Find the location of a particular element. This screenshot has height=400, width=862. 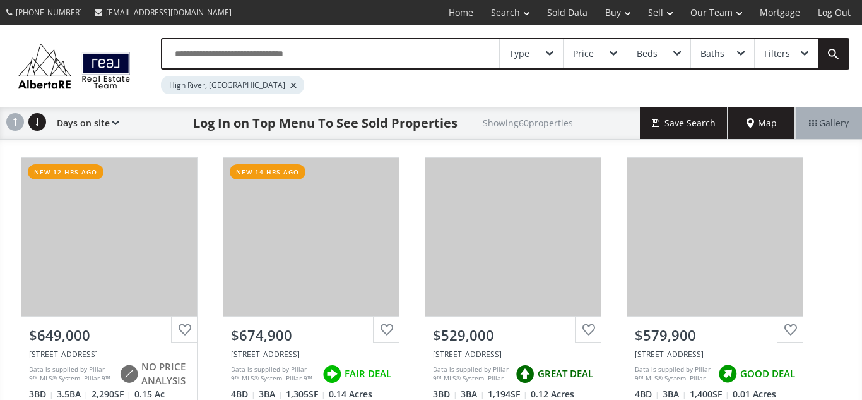

div: $579,900 is located at coordinates (715, 335).